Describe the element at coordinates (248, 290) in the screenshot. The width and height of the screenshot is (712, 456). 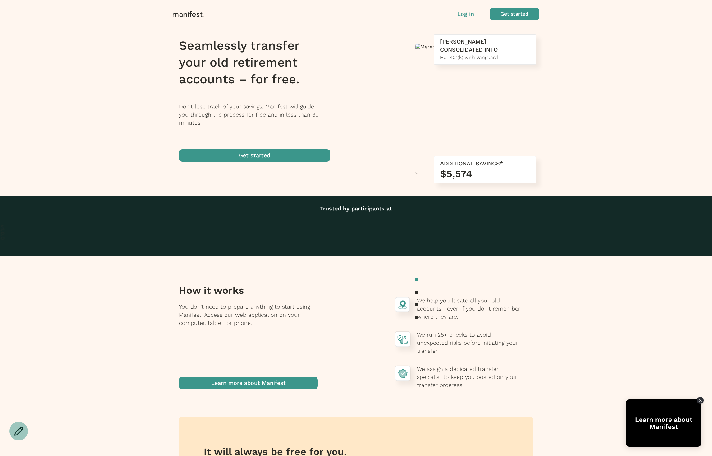
I see `h3: How it works` at that location.